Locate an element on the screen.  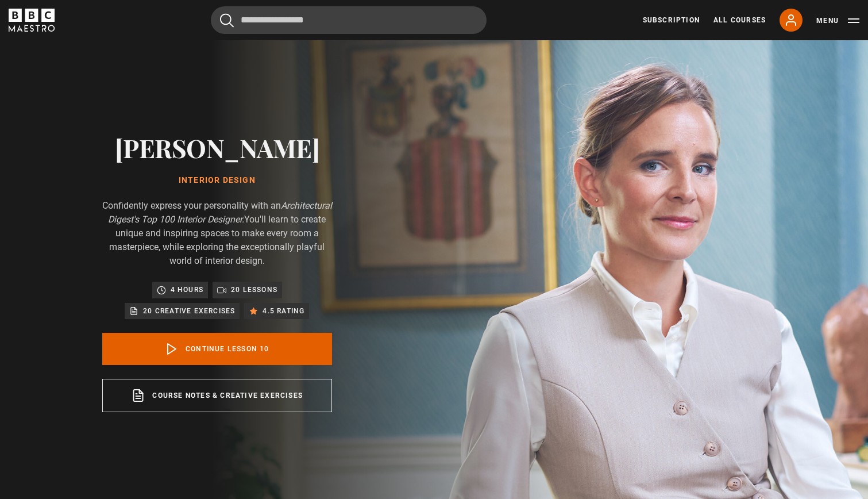
a: Course notes & creative exercises is located at coordinates (217, 395).